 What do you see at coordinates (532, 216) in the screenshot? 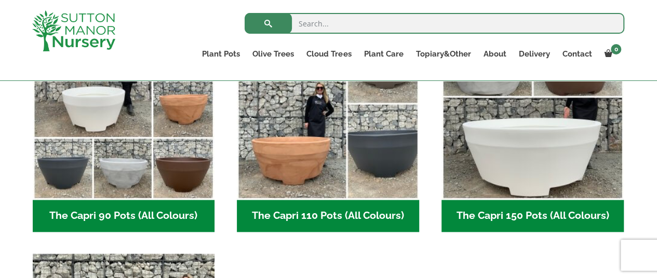
I see `h2: The Capri 150 Pots (All Colours)` at bounding box center [532, 216].